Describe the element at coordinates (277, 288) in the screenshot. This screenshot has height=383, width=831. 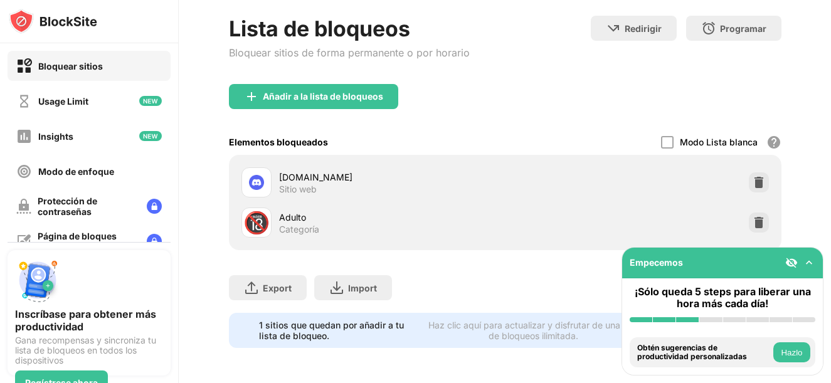
I see `div: Export` at that location.